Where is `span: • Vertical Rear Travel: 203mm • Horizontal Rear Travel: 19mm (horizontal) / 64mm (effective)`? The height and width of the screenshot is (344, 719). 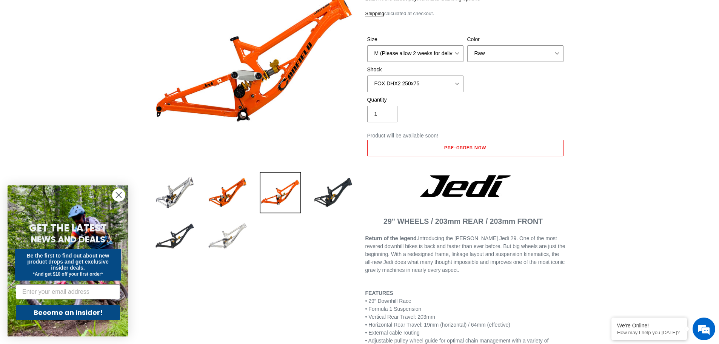
span: • Vertical Rear Travel: 203mm • Horizontal Rear Travel: 19mm (horizontal) / 64mm (effective) is located at coordinates (438, 321).